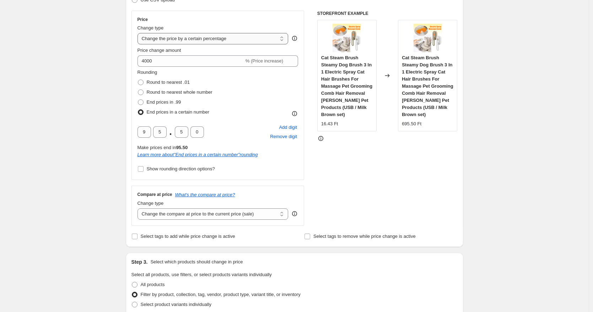 The height and width of the screenshot is (312, 593). Describe the element at coordinates (288, 128) in the screenshot. I see `span: Add digit` at that location.